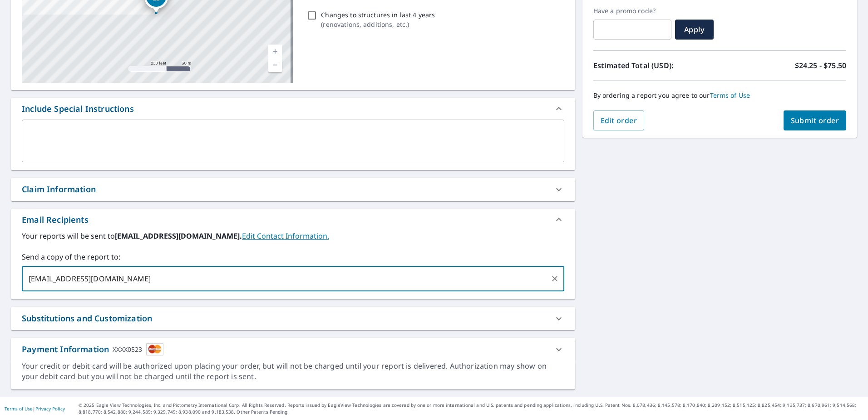 The image size is (868, 420). I want to click on button: Edit order, so click(619, 120).